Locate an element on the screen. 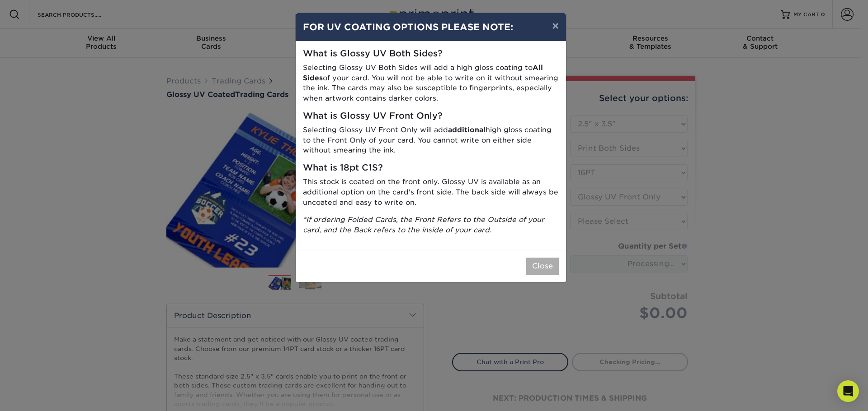 The image size is (868, 411). h5: What is Glossy UV Both Sides? is located at coordinates (431, 54).